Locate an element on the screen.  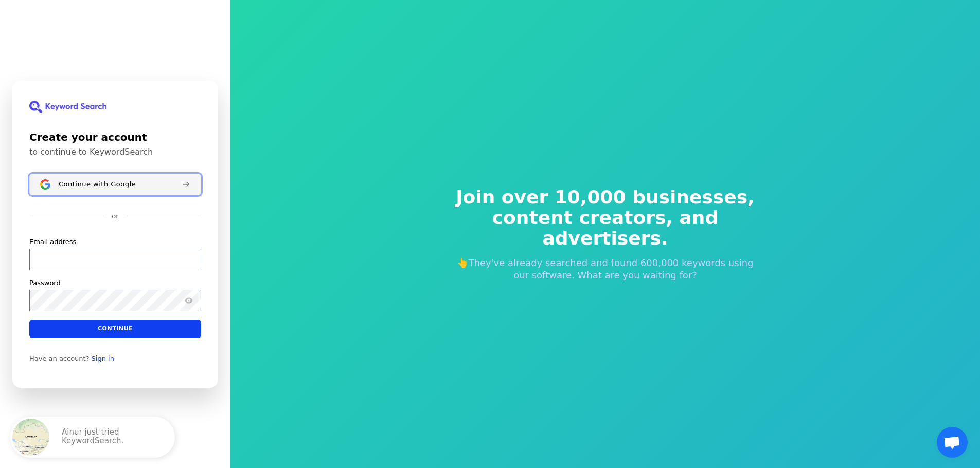
h1: Create your account is located at coordinates (115, 137).